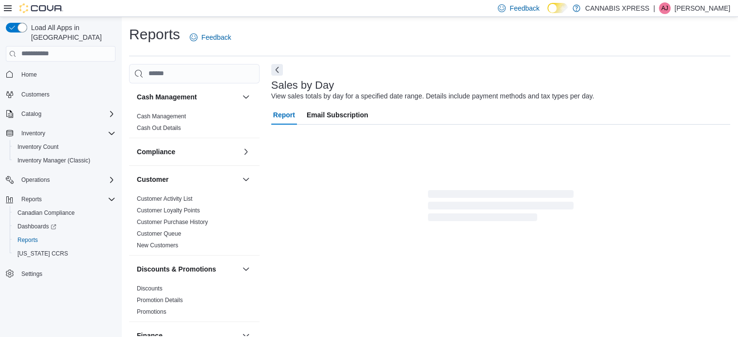 The image size is (738, 337). I want to click on span: Washington CCRS, so click(65, 254).